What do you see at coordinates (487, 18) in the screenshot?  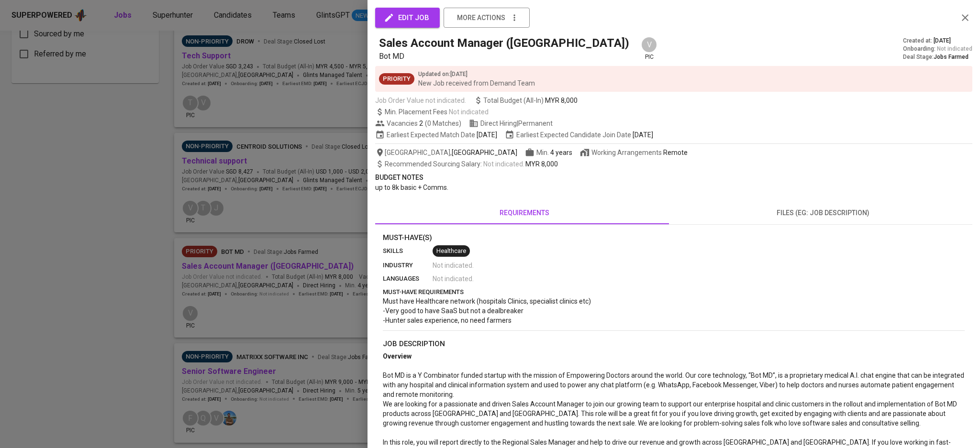 I see `button: more actions` at bounding box center [487, 18].